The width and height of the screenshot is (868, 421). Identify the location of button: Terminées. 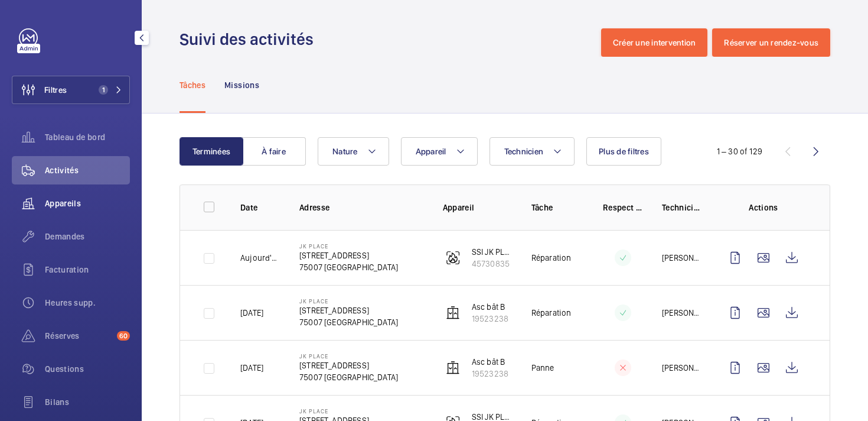
(211, 151).